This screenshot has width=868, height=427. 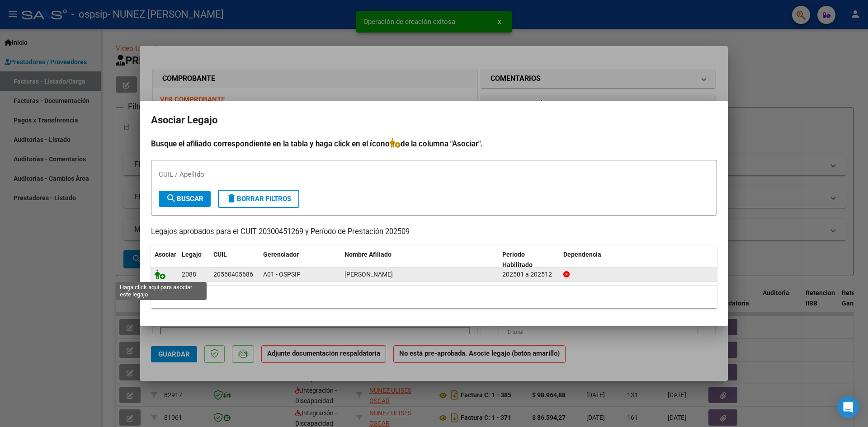 I want to click on span: Dependencia, so click(x=582, y=255).